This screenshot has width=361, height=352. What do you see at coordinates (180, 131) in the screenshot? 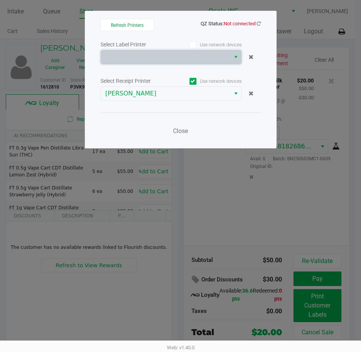
I see `span: Close` at bounding box center [180, 131].